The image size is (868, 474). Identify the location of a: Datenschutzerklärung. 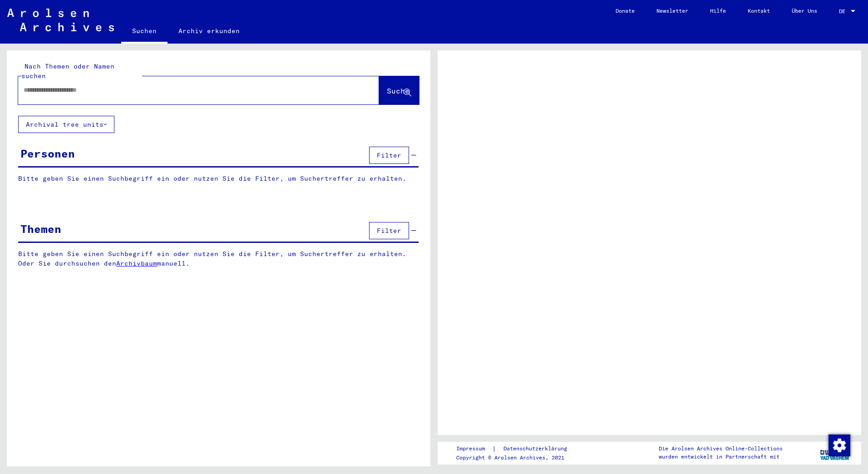
(537, 448).